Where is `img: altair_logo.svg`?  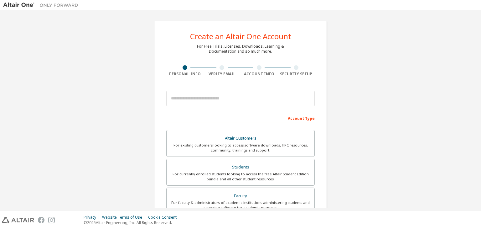
img: altair_logo.svg is located at coordinates (18, 219).